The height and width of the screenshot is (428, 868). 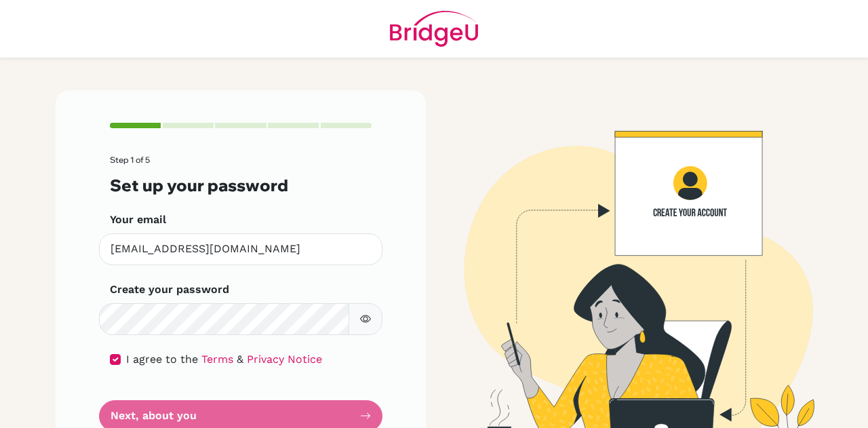 What do you see at coordinates (162, 359) in the screenshot?
I see `span: I agree to the` at bounding box center [162, 359].